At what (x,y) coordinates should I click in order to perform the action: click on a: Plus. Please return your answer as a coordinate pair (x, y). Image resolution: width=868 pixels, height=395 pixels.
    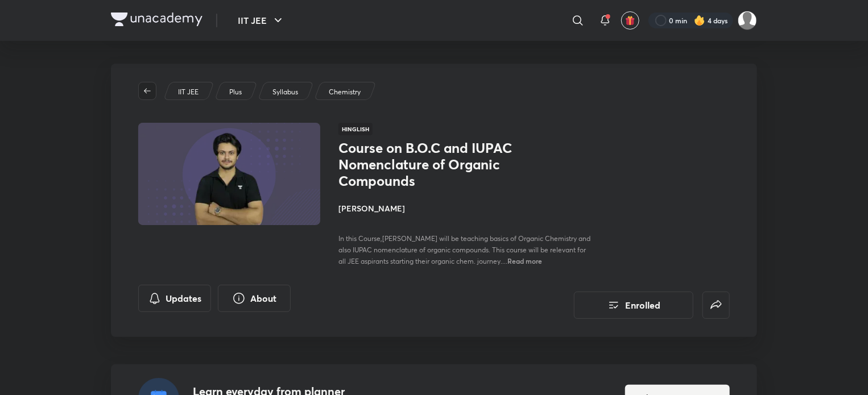
    Looking at the image, I should click on (235, 92).